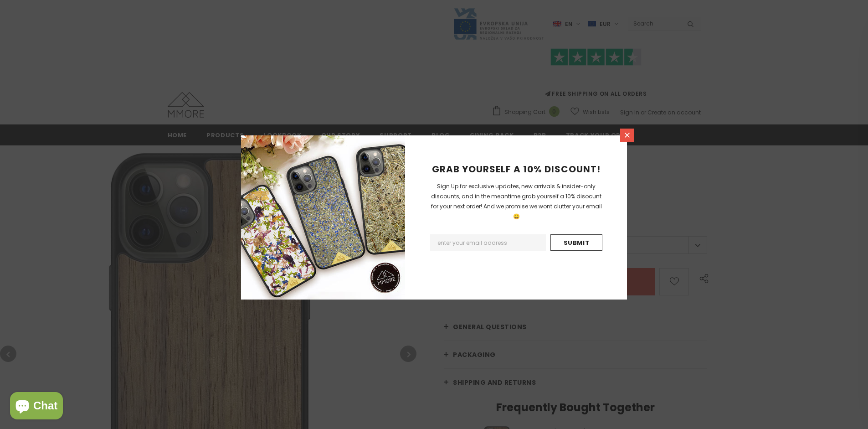  What do you see at coordinates (516, 201) in the screenshot?
I see `span: Sign Up for exclusive updates, new arrivals & insider-only discounts, and in the meantime grab yo...` at bounding box center [516, 201].